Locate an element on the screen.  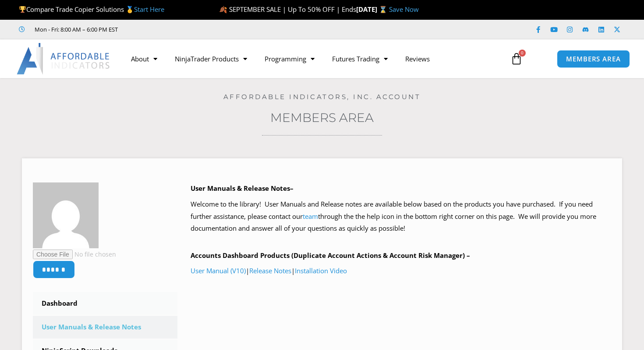
a: Affordable Indicators, Inc. Account is located at coordinates (322, 97).